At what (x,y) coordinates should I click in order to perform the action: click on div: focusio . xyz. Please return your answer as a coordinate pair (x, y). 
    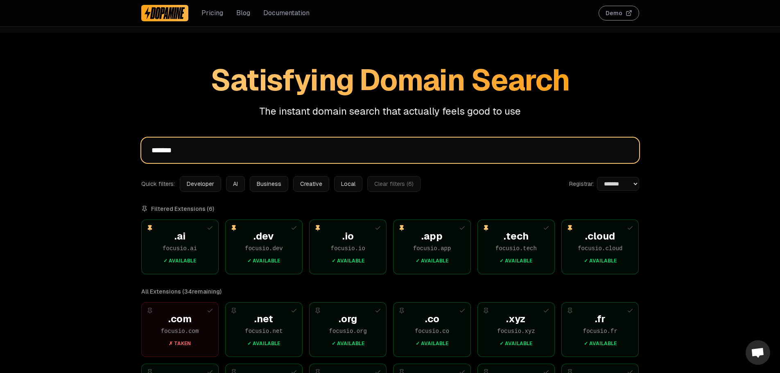
    Looking at the image, I should click on (516, 331).